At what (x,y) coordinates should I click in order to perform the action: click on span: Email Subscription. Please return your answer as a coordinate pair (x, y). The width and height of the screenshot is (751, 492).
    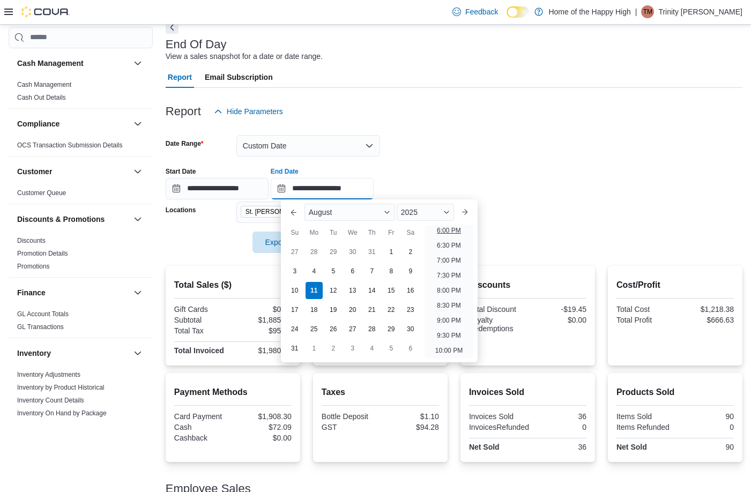
    Looking at the image, I should click on (238, 77).